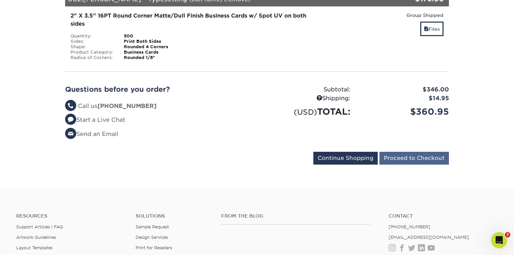  Describe the element at coordinates (443, 216) in the screenshot. I see `a: Contact` at that location.